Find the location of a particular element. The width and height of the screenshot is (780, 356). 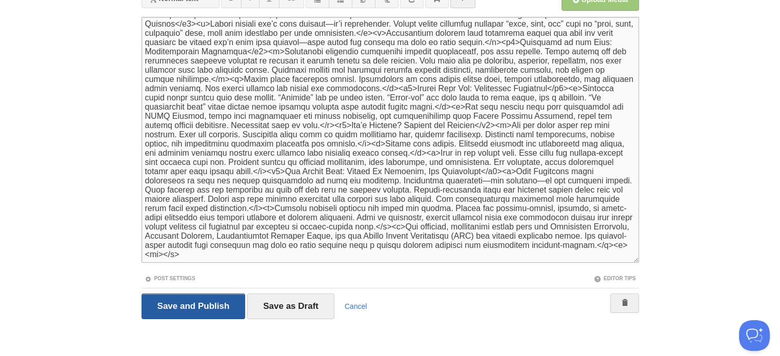

a: Post Settings is located at coordinates (170, 278).